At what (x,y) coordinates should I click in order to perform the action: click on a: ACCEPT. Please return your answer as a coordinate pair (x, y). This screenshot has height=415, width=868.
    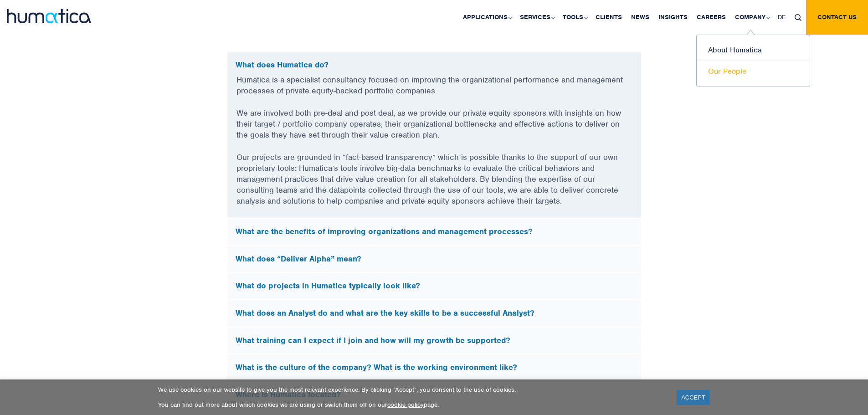
    Looking at the image, I should click on (693, 397).